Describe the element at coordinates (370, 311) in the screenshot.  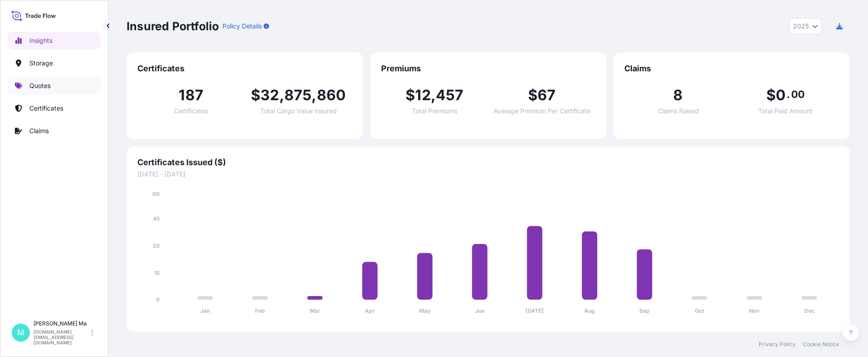
I see `tspan: Apr` at that location.